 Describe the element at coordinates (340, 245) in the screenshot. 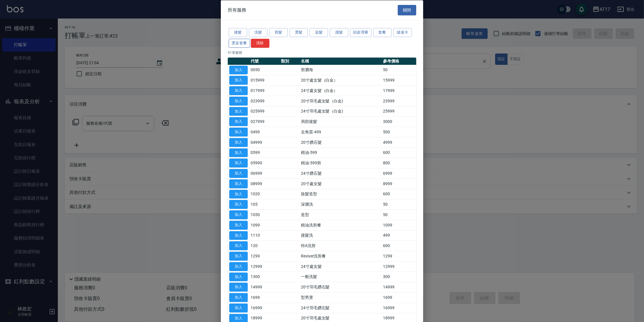

I see `td: 特A洗剪` at that location.